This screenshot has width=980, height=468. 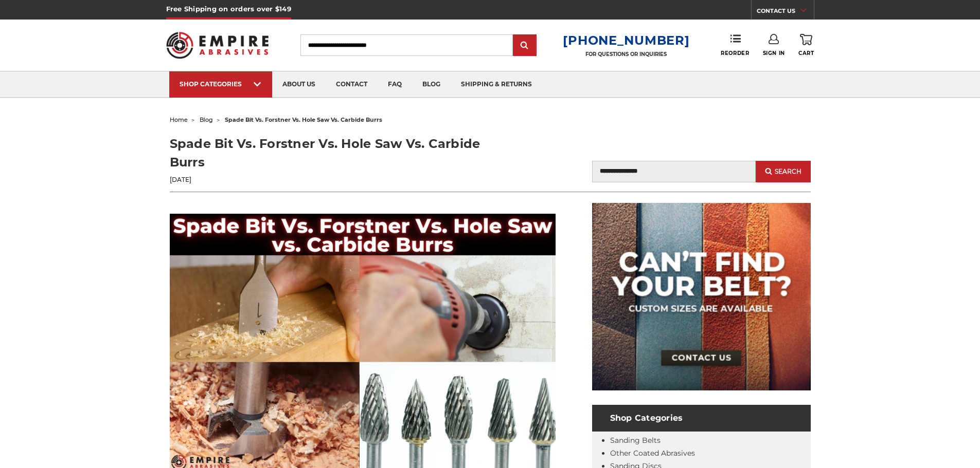 I want to click on span: Sign In, so click(x=774, y=53).